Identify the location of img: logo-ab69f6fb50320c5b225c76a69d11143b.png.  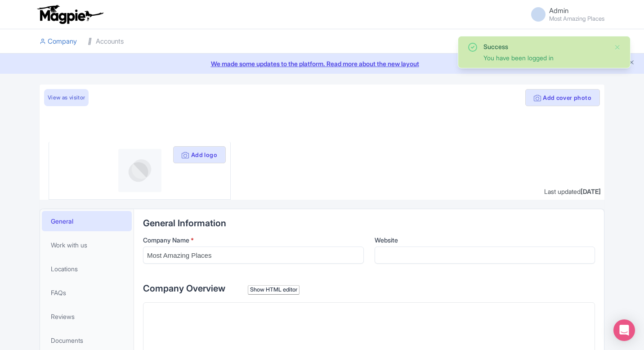
(70, 14).